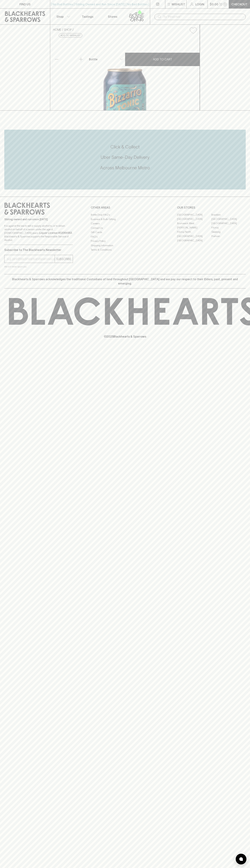  What do you see at coordinates (60, 16) in the screenshot?
I see `p: Shop` at bounding box center [60, 16].